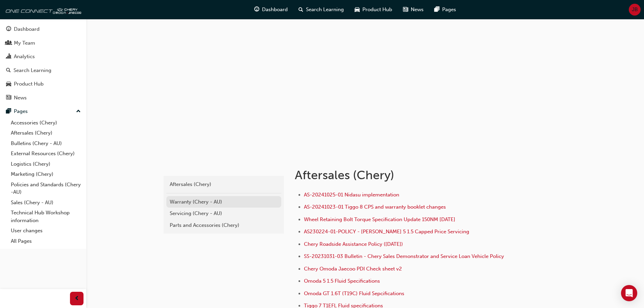 This screenshot has width=644, height=308. What do you see at coordinates (46, 230) in the screenshot?
I see `a: User changes` at bounding box center [46, 230].